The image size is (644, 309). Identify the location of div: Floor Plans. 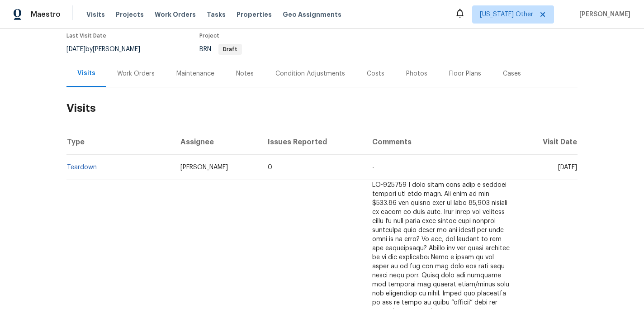
(465, 73).